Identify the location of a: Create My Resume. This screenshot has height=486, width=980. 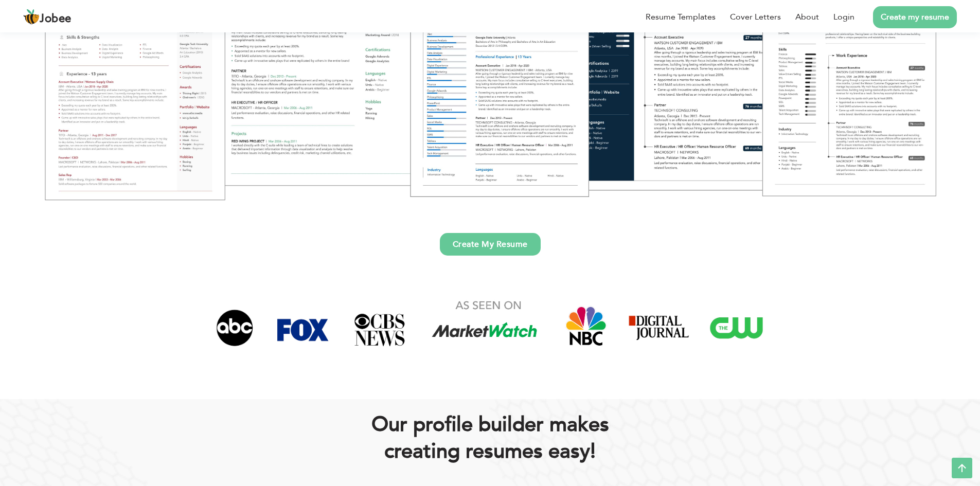
(490, 244).